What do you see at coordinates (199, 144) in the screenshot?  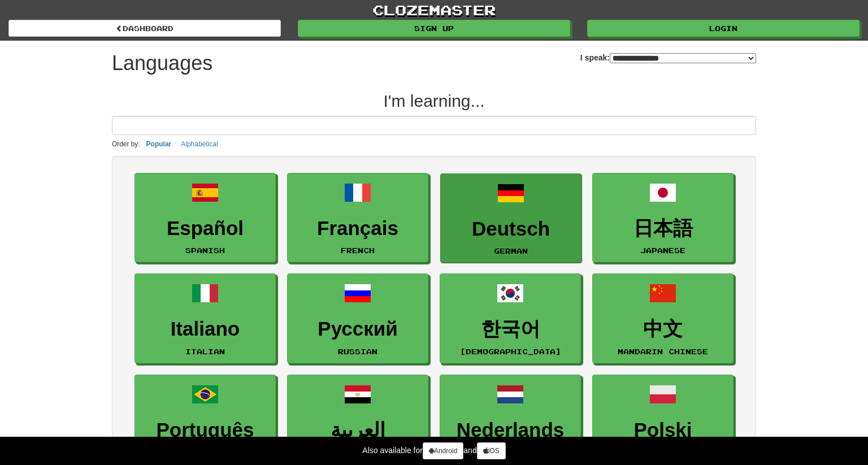 I see `button: Alphabetical` at bounding box center [199, 144].